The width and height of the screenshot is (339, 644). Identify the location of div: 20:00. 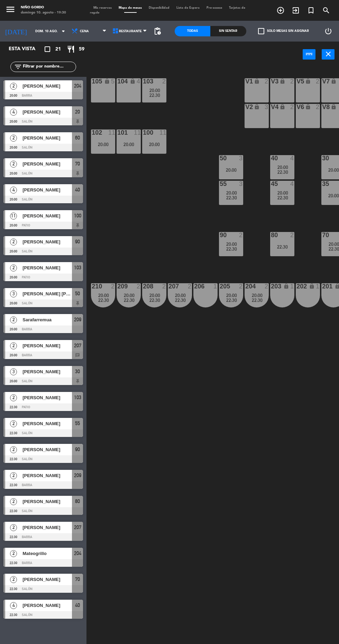
(231, 169).